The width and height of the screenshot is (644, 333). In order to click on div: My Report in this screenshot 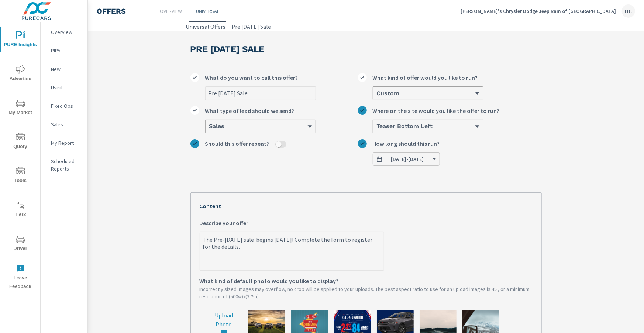, I will do `click(64, 143)`.